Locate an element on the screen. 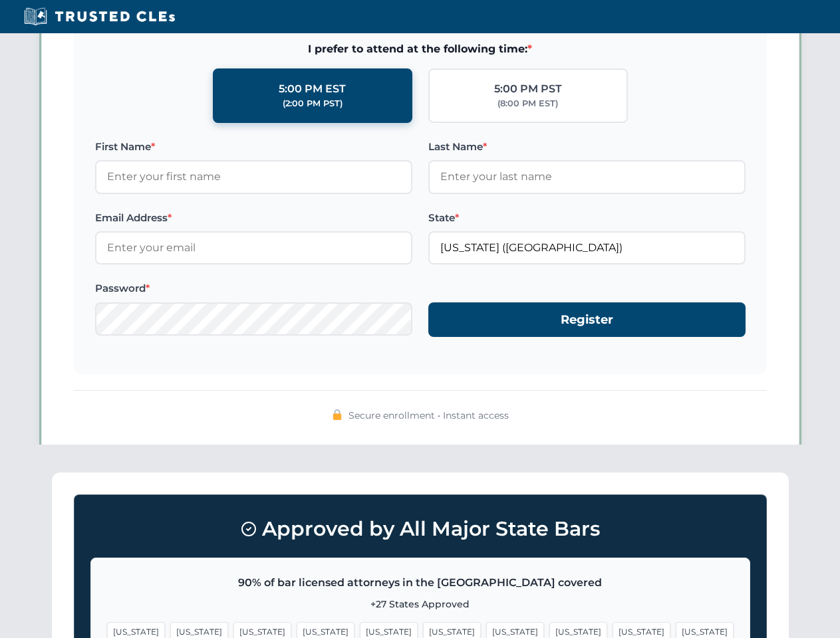 This screenshot has width=840, height=638. input: Enter your last name is located at coordinates (587, 177).